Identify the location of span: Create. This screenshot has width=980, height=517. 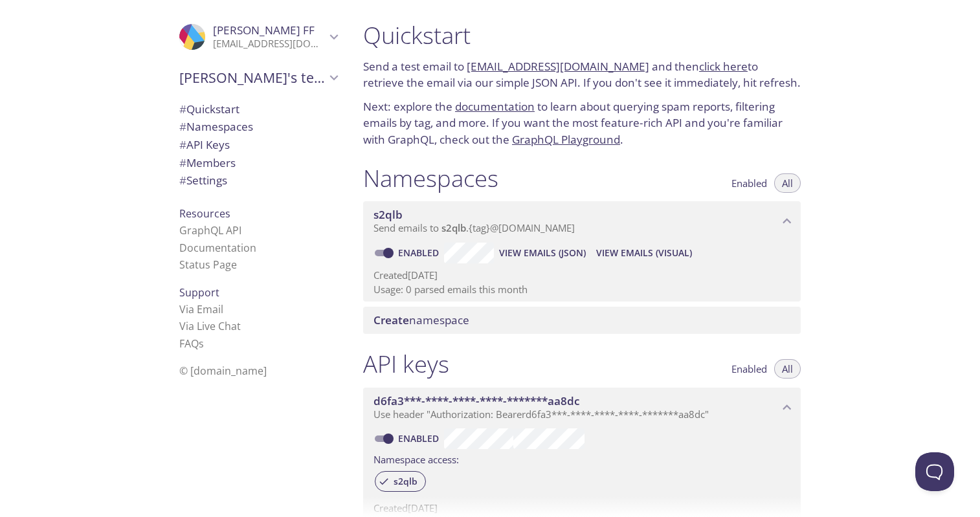
(391, 320).